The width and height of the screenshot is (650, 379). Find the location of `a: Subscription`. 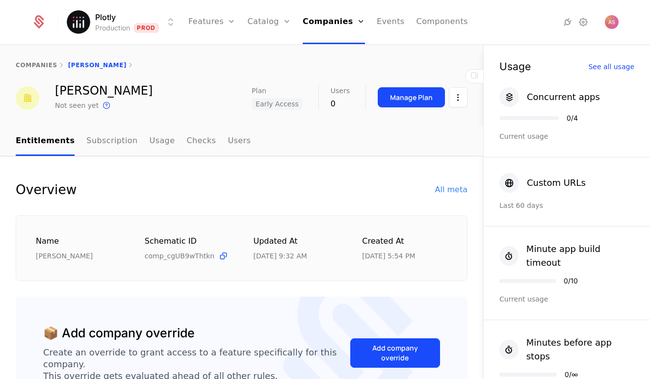

a: Subscription is located at coordinates (112, 141).